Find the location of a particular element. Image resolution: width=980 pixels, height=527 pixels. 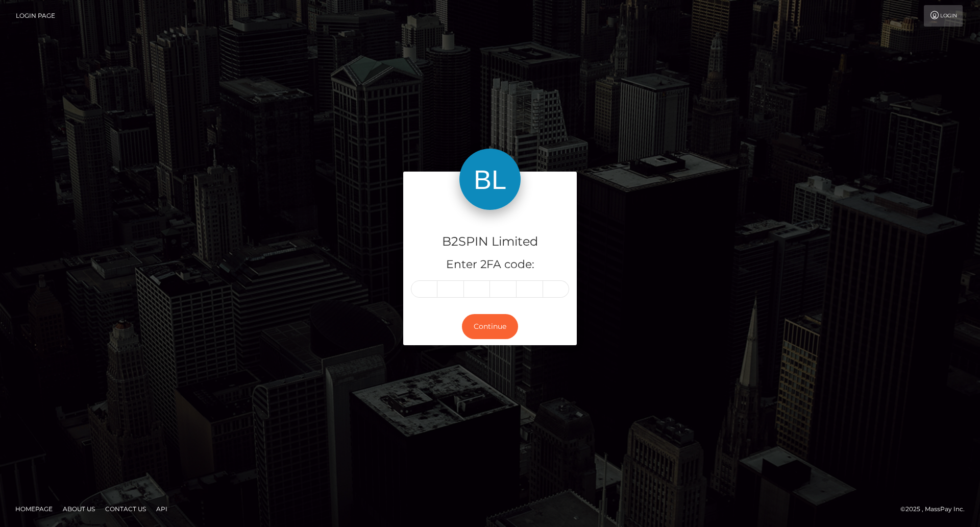

a: About Us is located at coordinates (79, 508).